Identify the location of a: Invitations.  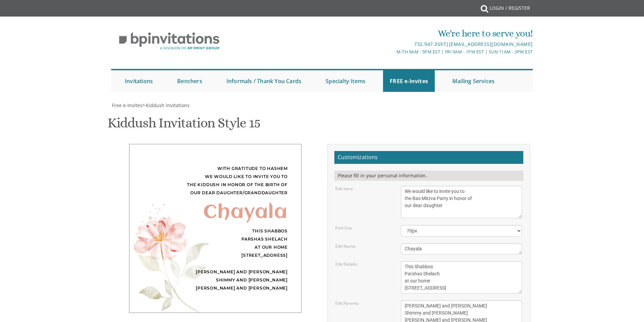
(139, 81).